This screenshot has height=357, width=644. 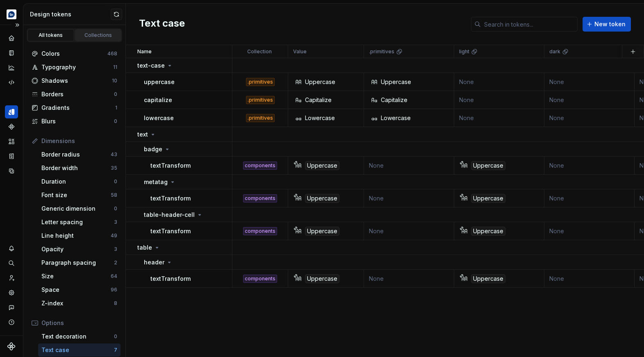 I want to click on div: Gradients, so click(x=78, y=107).